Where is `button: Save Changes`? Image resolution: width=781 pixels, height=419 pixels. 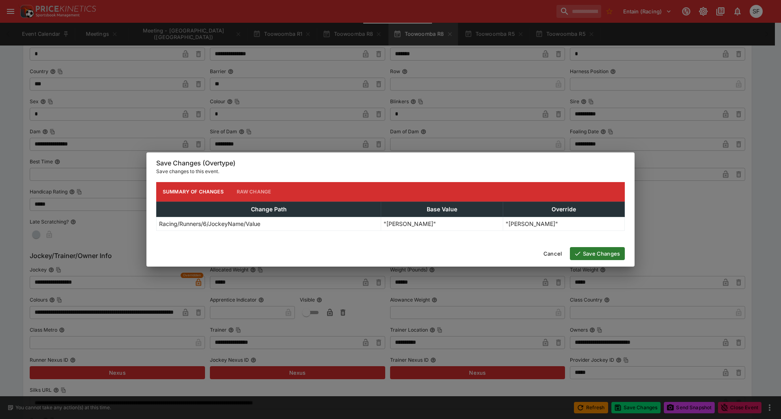
button: Save Changes is located at coordinates (597, 254).